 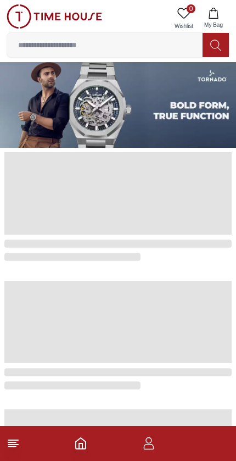 What do you see at coordinates (184, 26) in the screenshot?
I see `span: Wishlist` at bounding box center [184, 26].